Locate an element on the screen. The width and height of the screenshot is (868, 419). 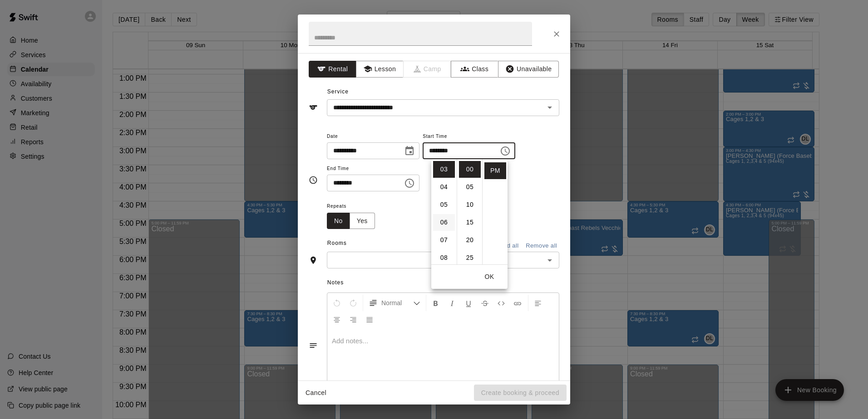
button: Unavailable is located at coordinates (529, 69).